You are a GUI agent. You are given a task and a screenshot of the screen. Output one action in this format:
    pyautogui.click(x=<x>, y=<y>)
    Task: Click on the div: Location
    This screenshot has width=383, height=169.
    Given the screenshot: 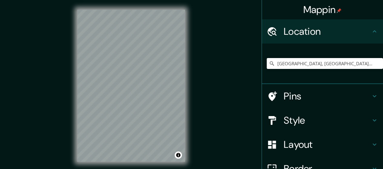 What is the action you would take?
    pyautogui.click(x=323, y=32)
    